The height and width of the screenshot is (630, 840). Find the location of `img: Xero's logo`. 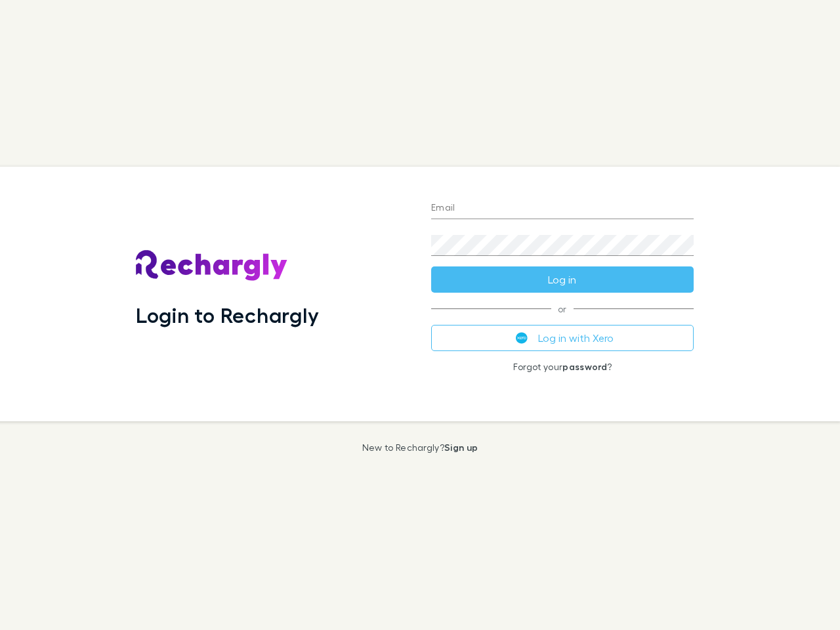

img: Xero's logo is located at coordinates (522, 338).